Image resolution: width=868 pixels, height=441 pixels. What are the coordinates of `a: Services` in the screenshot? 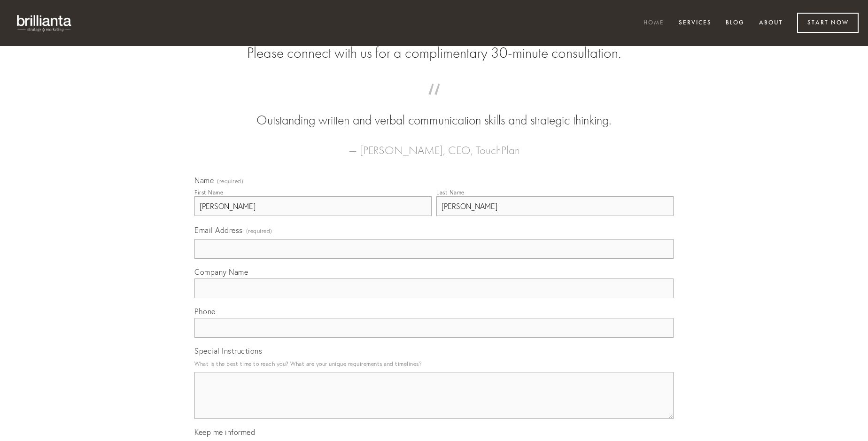 It's located at (695, 23).